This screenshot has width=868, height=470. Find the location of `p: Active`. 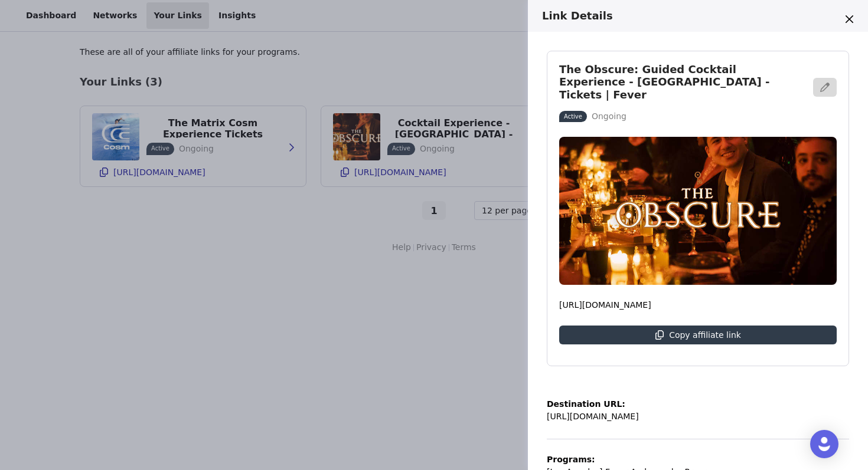

p: Active is located at coordinates (572, 116).